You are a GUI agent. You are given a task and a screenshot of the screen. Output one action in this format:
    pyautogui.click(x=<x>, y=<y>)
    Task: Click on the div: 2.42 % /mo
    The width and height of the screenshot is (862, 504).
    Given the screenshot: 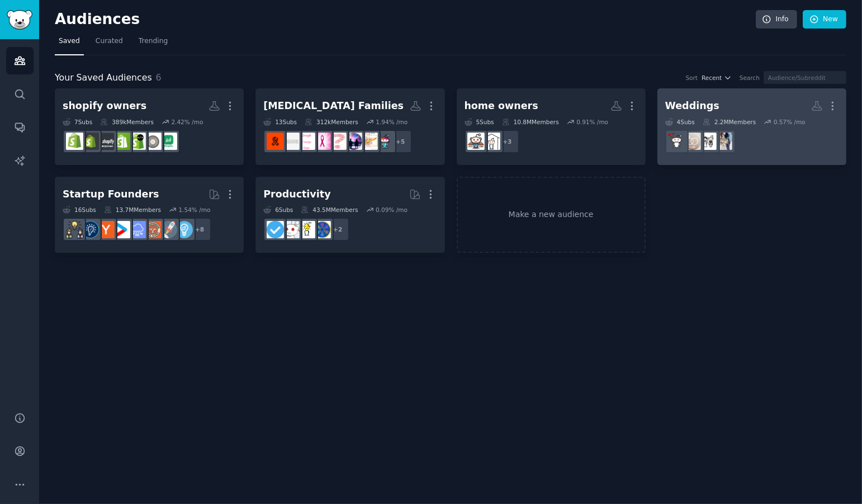 What is the action you would take?
    pyautogui.click(x=187, y=121)
    